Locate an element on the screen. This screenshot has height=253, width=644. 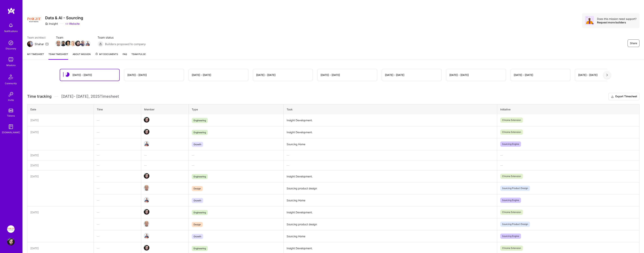
span: Time tracking is located at coordinates (39, 96).